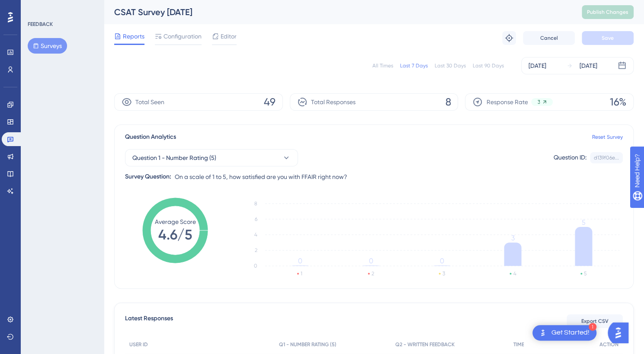  I want to click on span: Latest Responses, so click(148, 321).